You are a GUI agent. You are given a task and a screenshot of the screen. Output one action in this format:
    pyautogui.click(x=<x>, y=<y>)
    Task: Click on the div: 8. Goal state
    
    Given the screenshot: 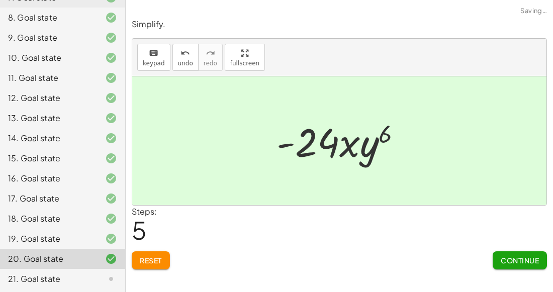 What is the action you would take?
    pyautogui.click(x=48, y=18)
    